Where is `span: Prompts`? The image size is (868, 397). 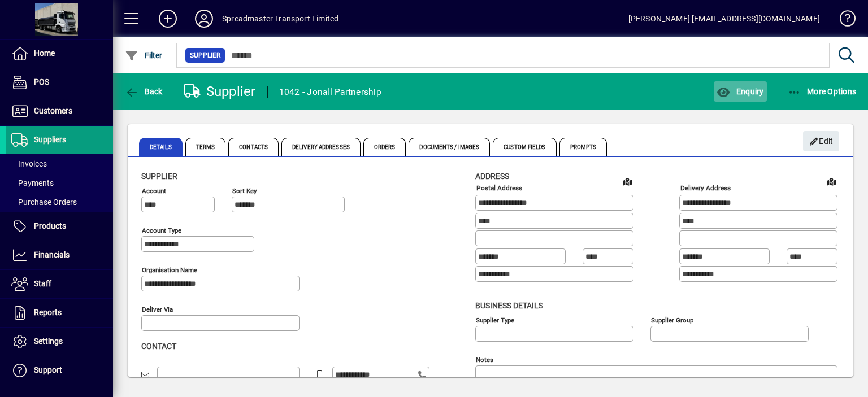
span: Prompts is located at coordinates (583, 147).